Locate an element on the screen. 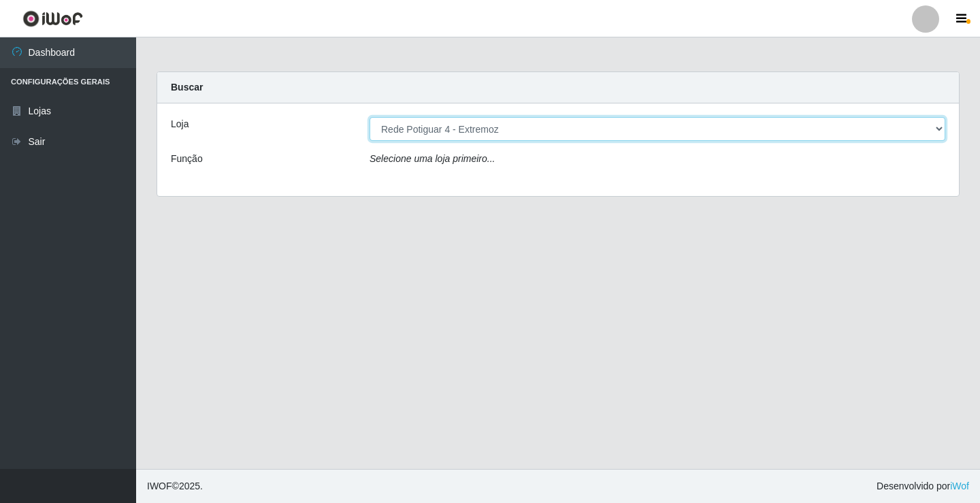  span: IWOF is located at coordinates (159, 487).